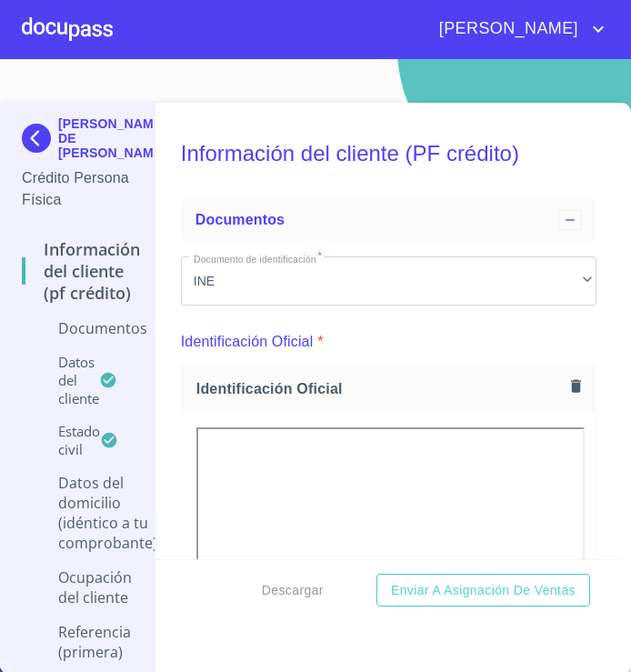 The image size is (631, 672). Describe the element at coordinates (81, 271) in the screenshot. I see `p: Información del cliente (PF crédito)` at that location.